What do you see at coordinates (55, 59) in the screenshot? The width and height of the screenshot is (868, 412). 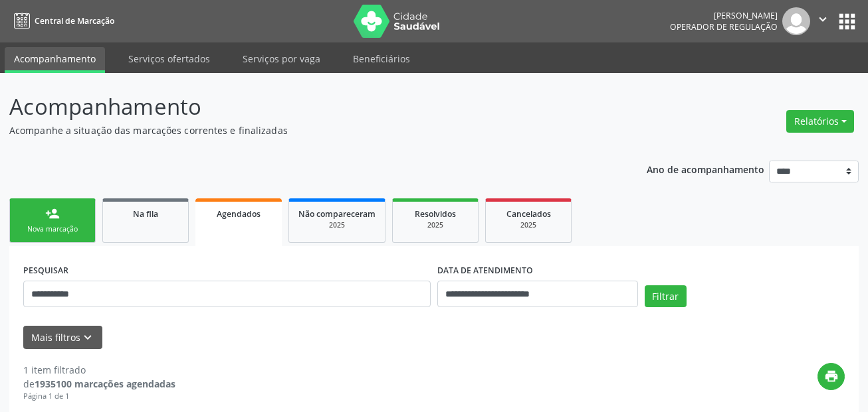 I see `a: Acompanhamento` at bounding box center [55, 59].